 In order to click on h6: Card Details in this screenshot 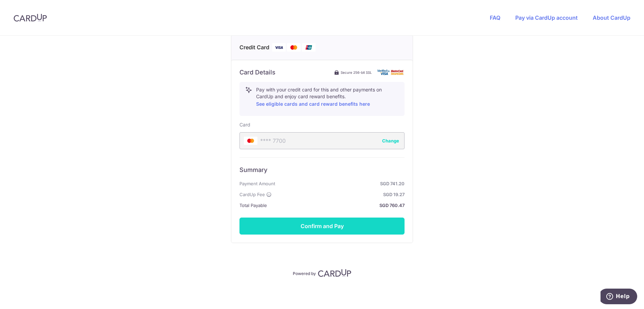, I will do `click(257, 72)`.